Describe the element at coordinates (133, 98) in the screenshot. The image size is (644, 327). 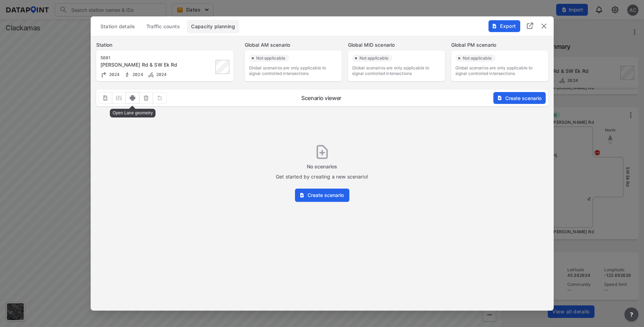
I see `img: intersection_group.43c45137.svg` at that location.